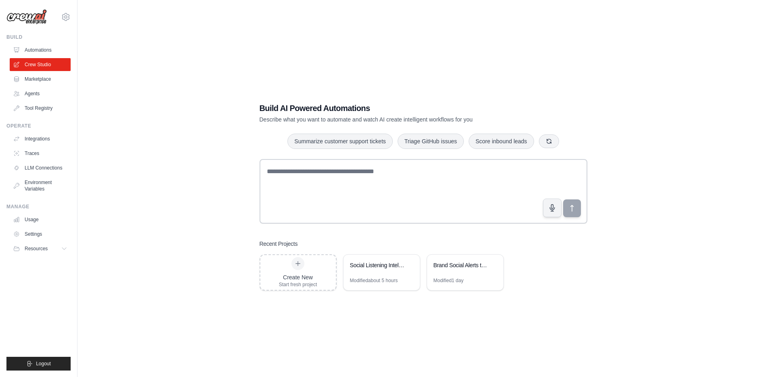 This screenshot has width=769, height=377. I want to click on a: Integrations, so click(40, 139).